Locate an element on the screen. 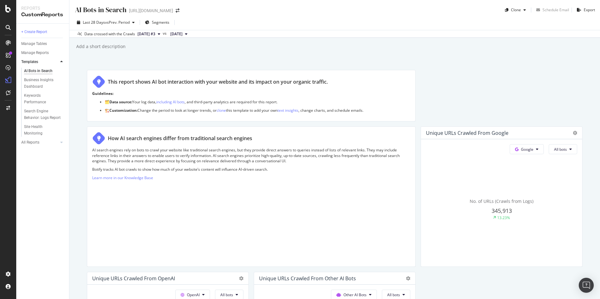  div: Add a short description is located at coordinates (101, 47).